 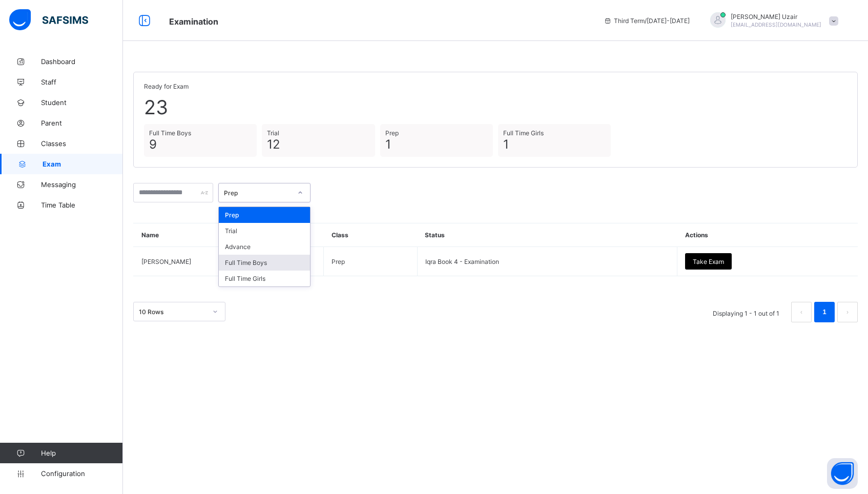 I want to click on span: Parent, so click(x=82, y=123).